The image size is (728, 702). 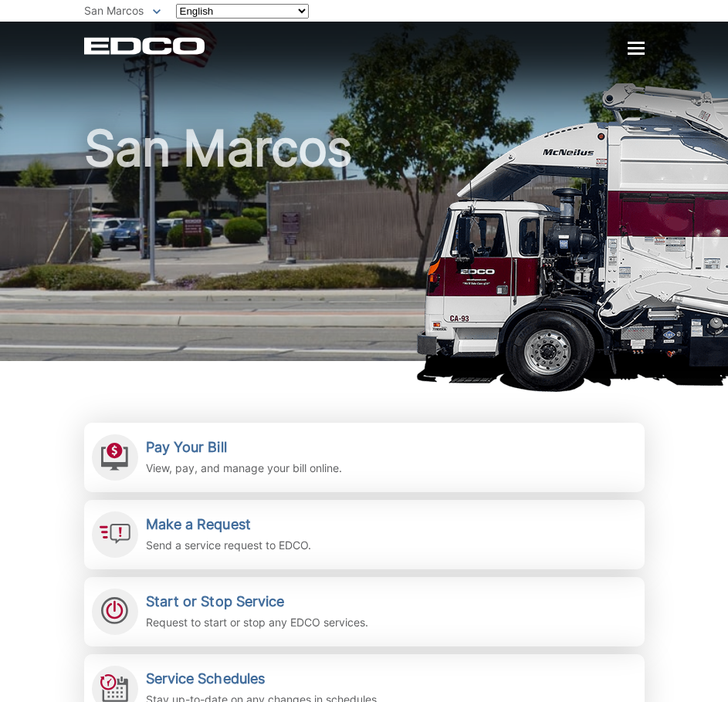 I want to click on p: View, pay, and manage your bill online., so click(x=244, y=468).